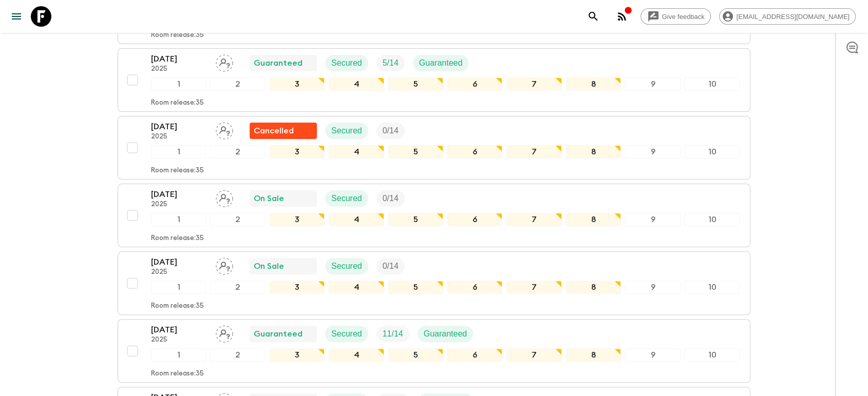 The image size is (868, 396). Describe the element at coordinates (683, 17) in the screenshot. I see `span: Give feedback` at that location.